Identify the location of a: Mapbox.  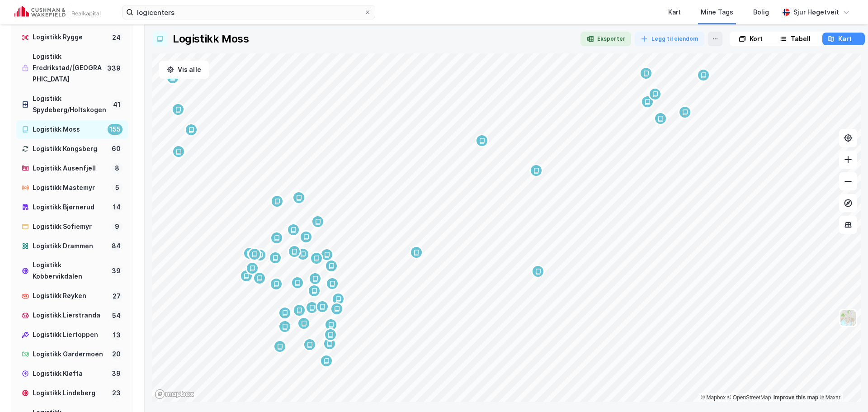
(713, 398).